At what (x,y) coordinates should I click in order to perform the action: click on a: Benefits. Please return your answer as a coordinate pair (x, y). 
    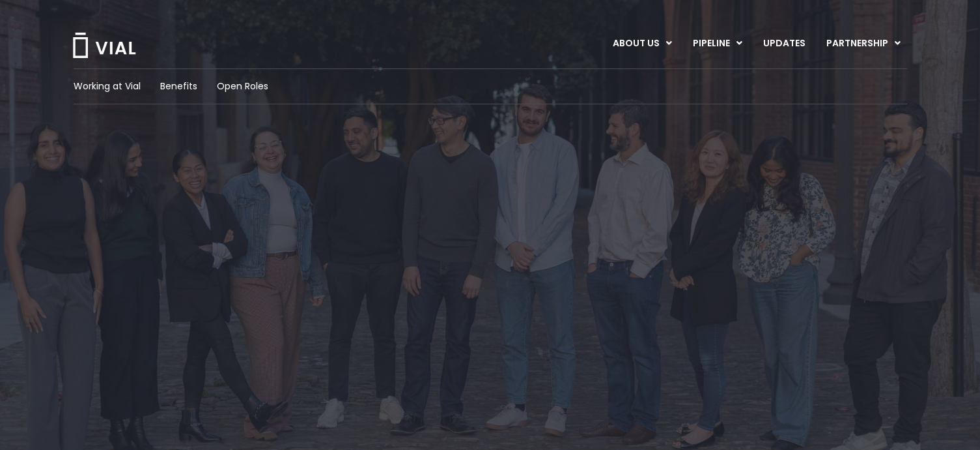
    Looking at the image, I should click on (179, 86).